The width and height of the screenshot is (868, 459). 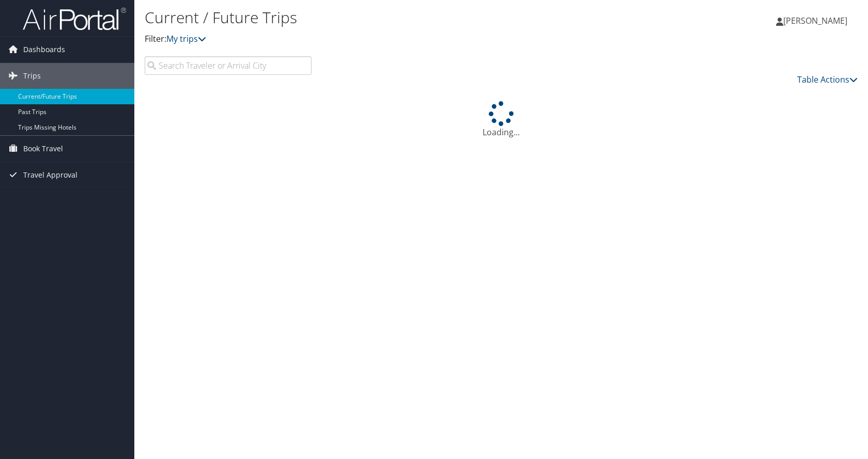 I want to click on span: Book Travel, so click(x=43, y=149).